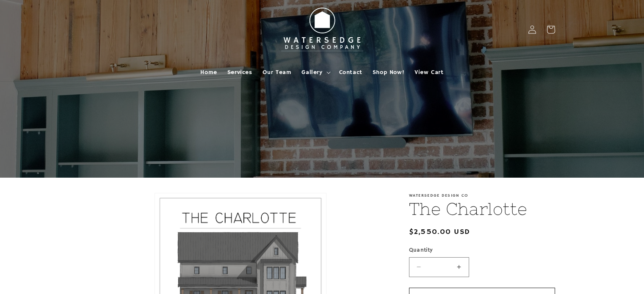 The height and width of the screenshot is (294, 644). Describe the element at coordinates (312, 73) in the screenshot. I see `span: Gallery` at that location.